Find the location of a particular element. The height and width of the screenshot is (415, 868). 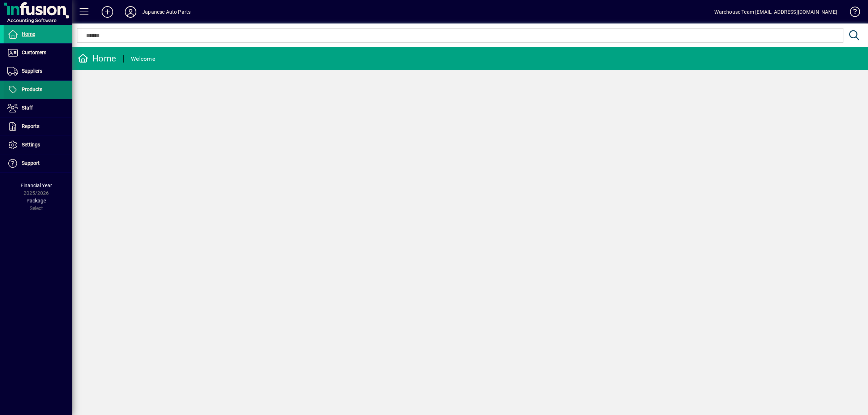

a: Products is located at coordinates (38, 90).